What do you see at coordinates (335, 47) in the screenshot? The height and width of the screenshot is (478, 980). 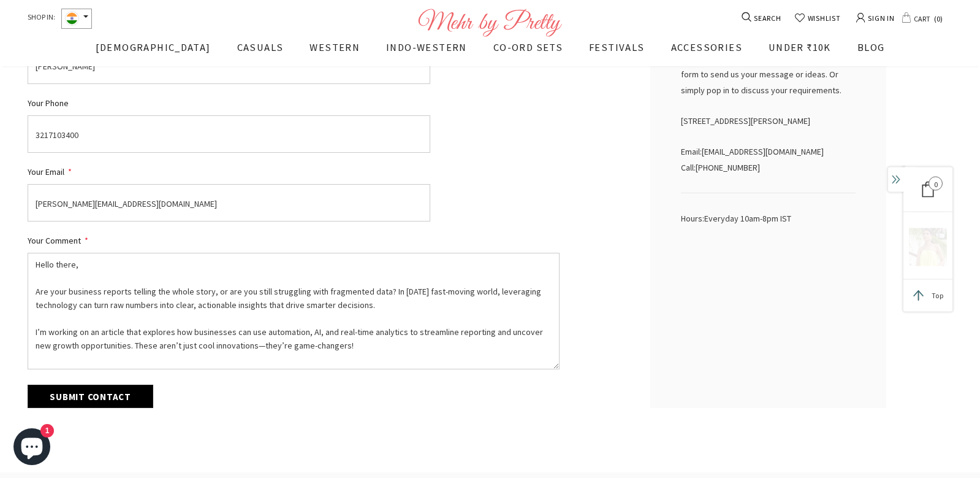 I see `span: WESTERN` at bounding box center [335, 47].